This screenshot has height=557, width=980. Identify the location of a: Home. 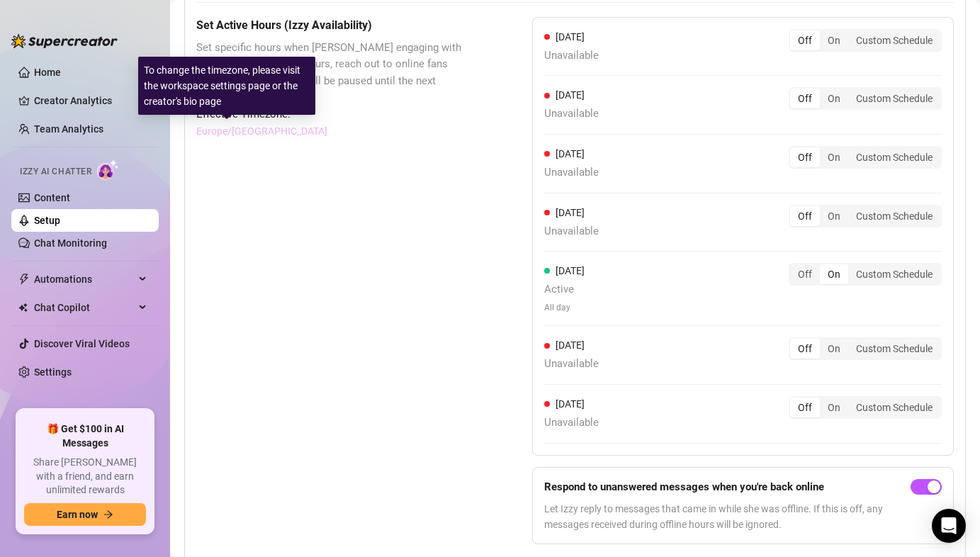
(48, 72).